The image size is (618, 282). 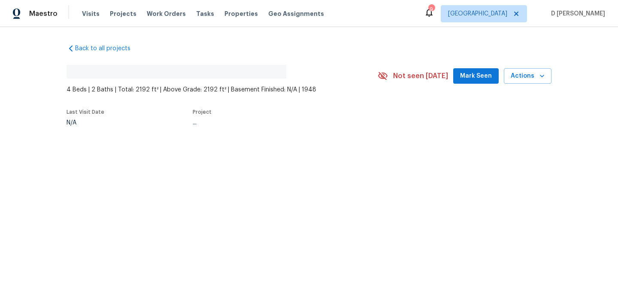 What do you see at coordinates (85, 123) in the screenshot?
I see `div: N/A` at bounding box center [85, 123].